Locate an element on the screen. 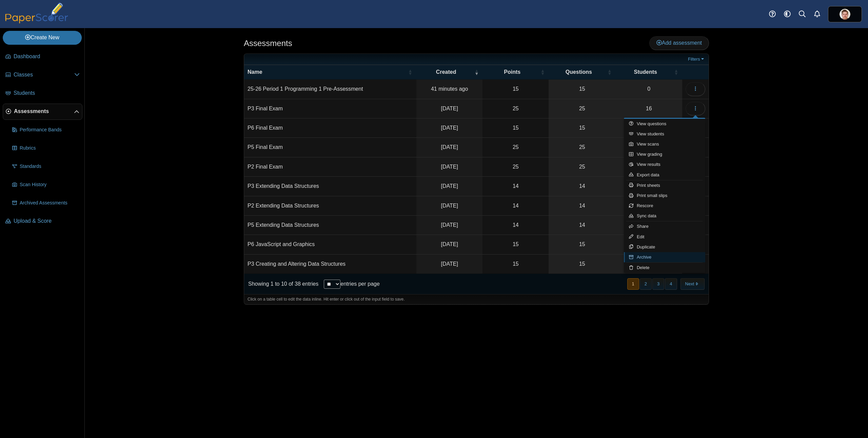 The image size is (868, 438). span: Assessments is located at coordinates (44, 112).